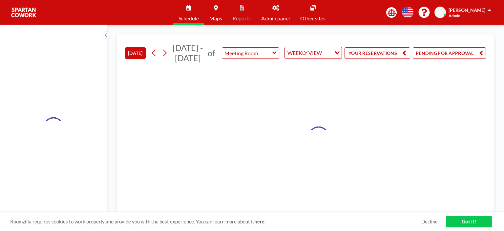  Describe the element at coordinates (189, 18) in the screenshot. I see `span: Schedule` at that location.